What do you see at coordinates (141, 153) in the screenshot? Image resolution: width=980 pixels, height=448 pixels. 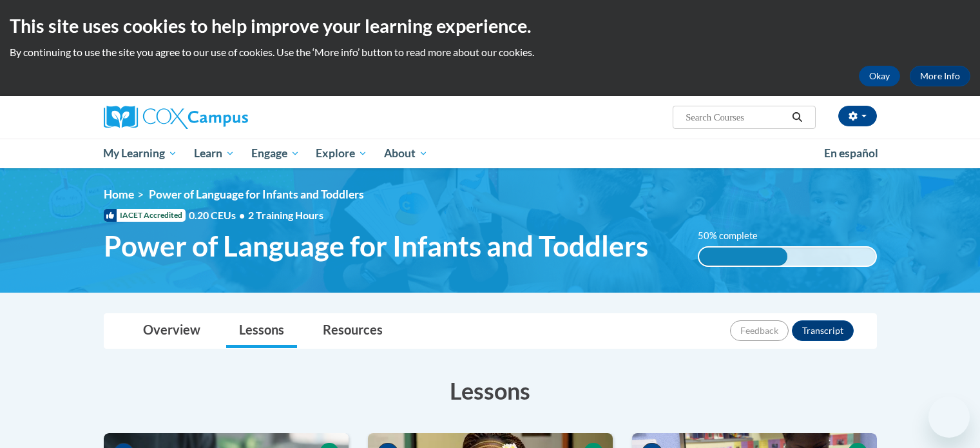 I see `a: My Learning` at bounding box center [141, 153].